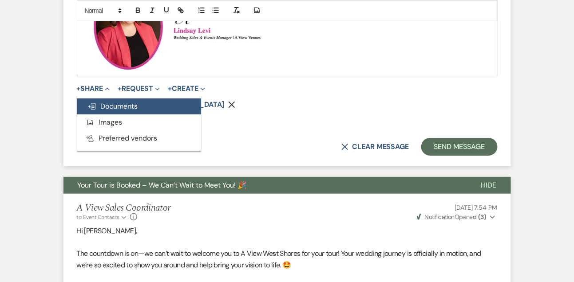 The image size is (574, 282). Describe the element at coordinates (186, 89) in the screenshot. I see `button: Create` at that location.